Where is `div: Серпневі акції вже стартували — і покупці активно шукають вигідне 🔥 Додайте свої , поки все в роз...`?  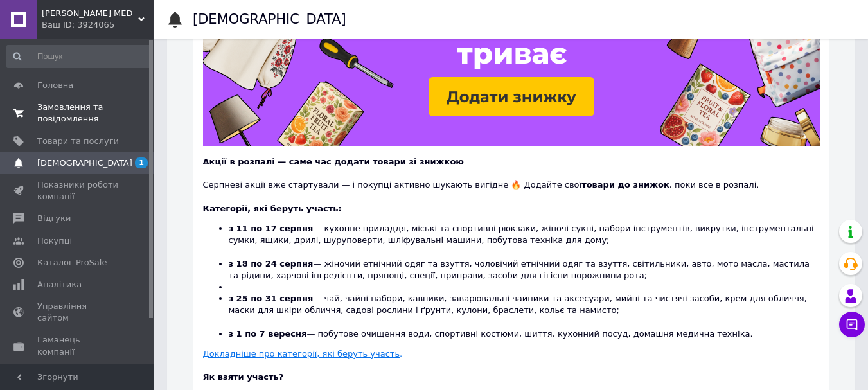 div: Серпневі акції вже стартували — і покупці активно шукають вигідне 🔥 Додайте свої , поки все в роз... is located at coordinates (511, 179).